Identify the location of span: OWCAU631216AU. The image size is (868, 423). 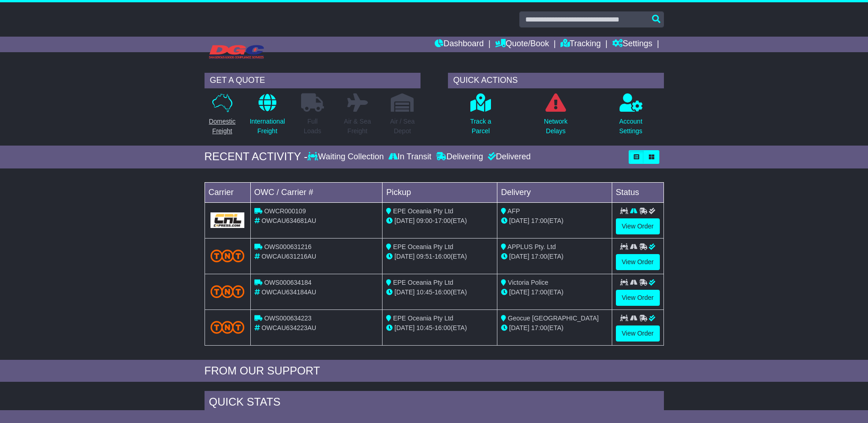
(289, 256).